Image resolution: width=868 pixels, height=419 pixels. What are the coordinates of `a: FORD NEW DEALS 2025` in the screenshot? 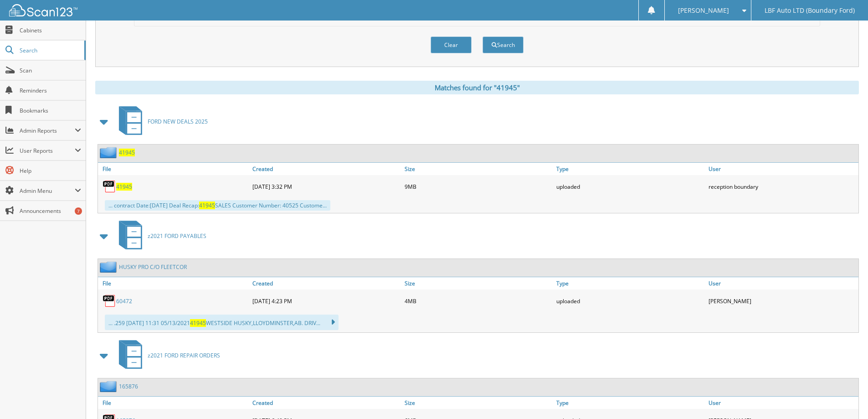 It's located at (161, 121).